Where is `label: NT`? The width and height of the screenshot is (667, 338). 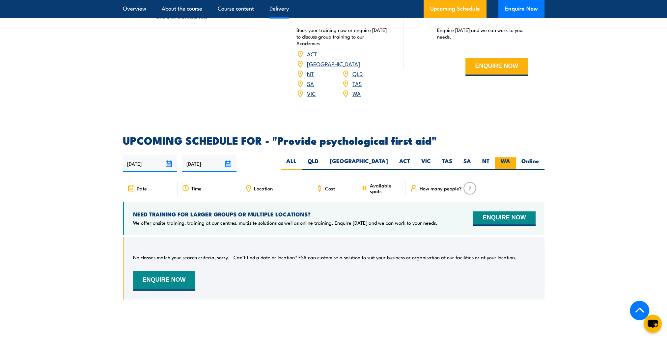
label: NT is located at coordinates (486, 163).